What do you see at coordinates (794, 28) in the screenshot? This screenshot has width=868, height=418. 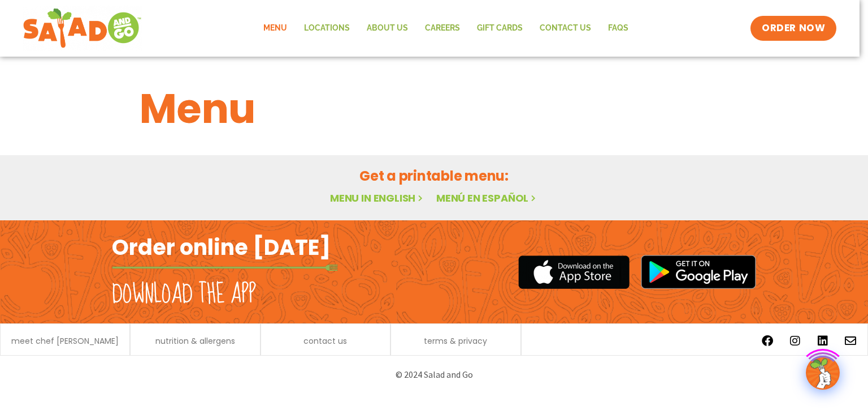 I see `span: ORDER NOW` at bounding box center [794, 28].